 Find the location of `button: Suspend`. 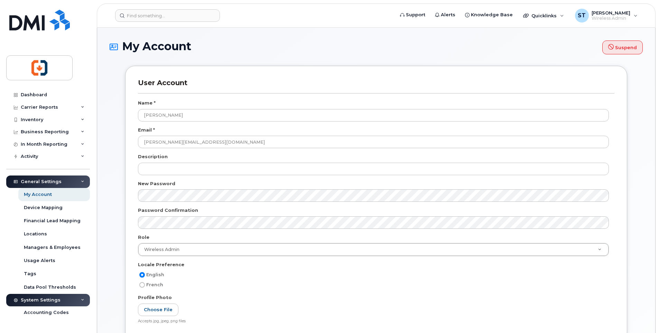

button: Suspend is located at coordinates (622, 47).